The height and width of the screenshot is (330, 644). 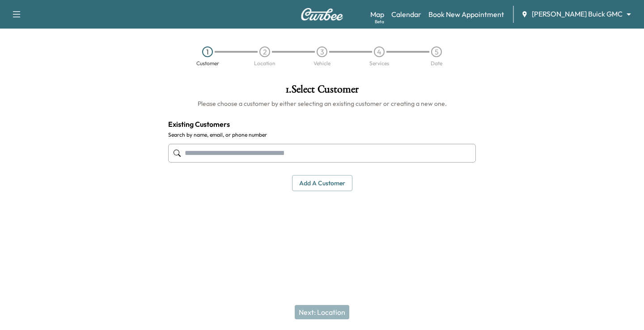 I want to click on div: 5, so click(x=436, y=52).